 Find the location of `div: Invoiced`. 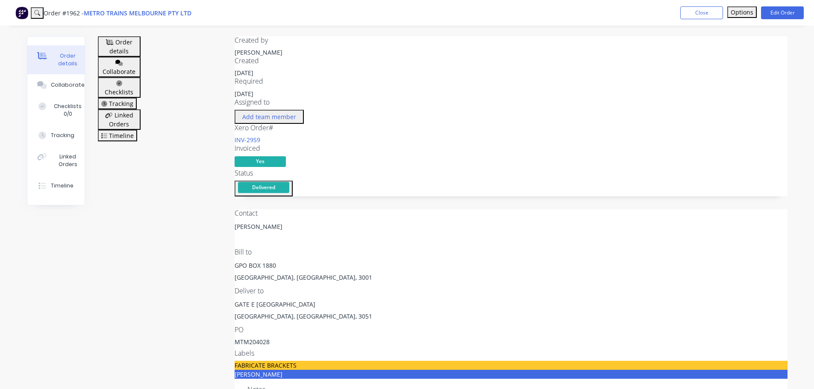

div: Invoiced is located at coordinates (511, 148).